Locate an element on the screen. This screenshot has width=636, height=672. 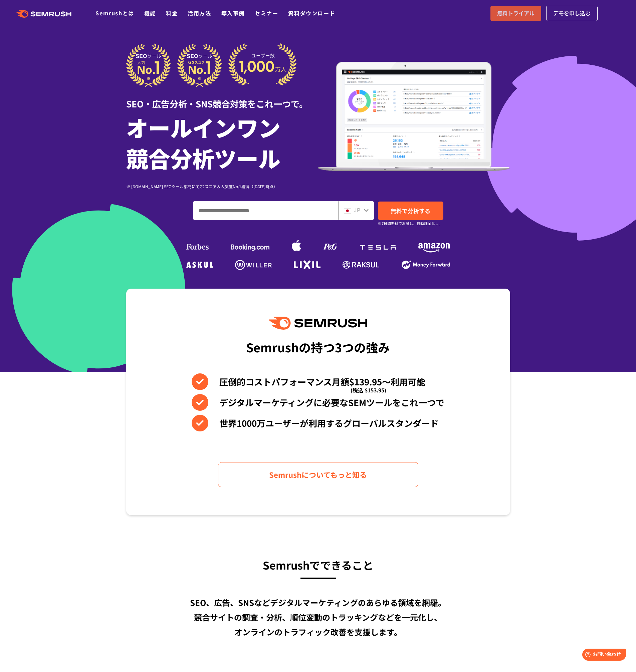
a: 無料で分析する is located at coordinates (411, 211).